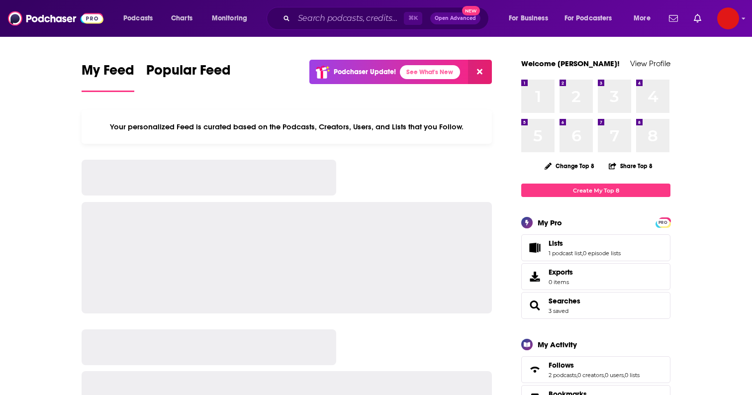  Describe the element at coordinates (138, 18) in the screenshot. I see `span: Podcasts` at that location.